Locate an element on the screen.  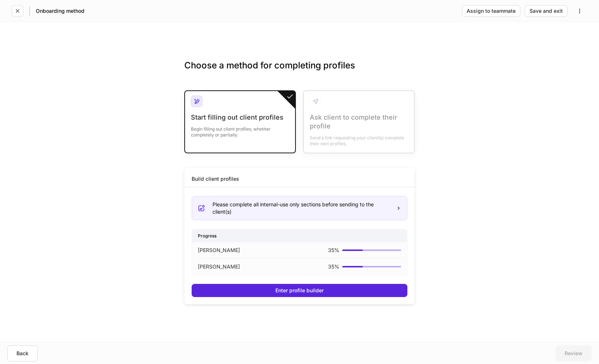
button: Enter profile builder is located at coordinates (299, 290).